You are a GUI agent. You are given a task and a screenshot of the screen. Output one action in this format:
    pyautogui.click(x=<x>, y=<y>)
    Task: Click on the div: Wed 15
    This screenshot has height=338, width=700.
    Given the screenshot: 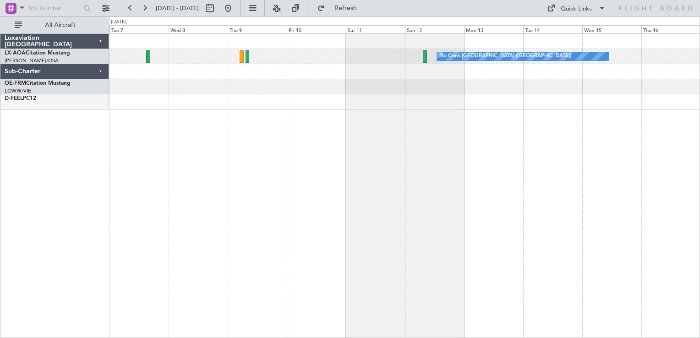 What is the action you would take?
    pyautogui.click(x=611, y=29)
    